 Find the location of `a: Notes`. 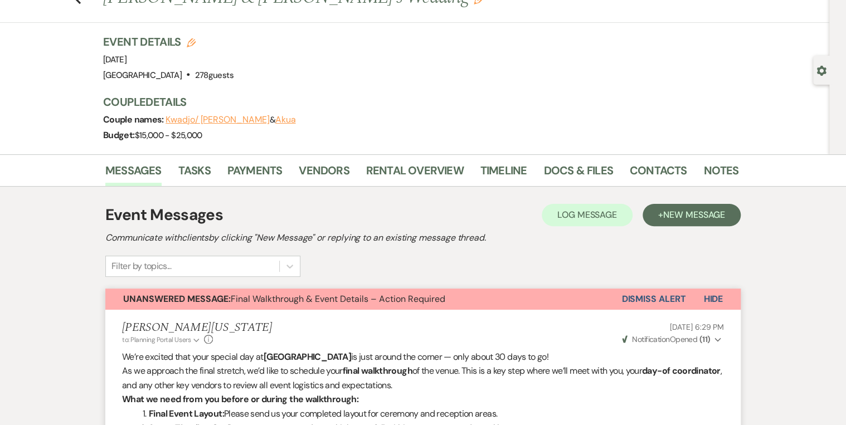

a: Notes is located at coordinates (720, 174).